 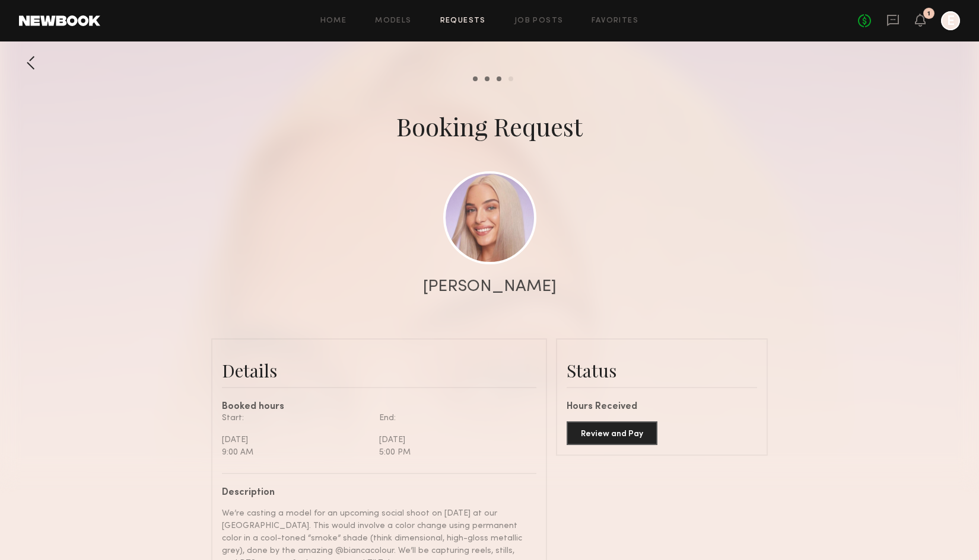 What do you see at coordinates (662, 408) in the screenshot?
I see `div: Hours Received` at bounding box center [662, 408].